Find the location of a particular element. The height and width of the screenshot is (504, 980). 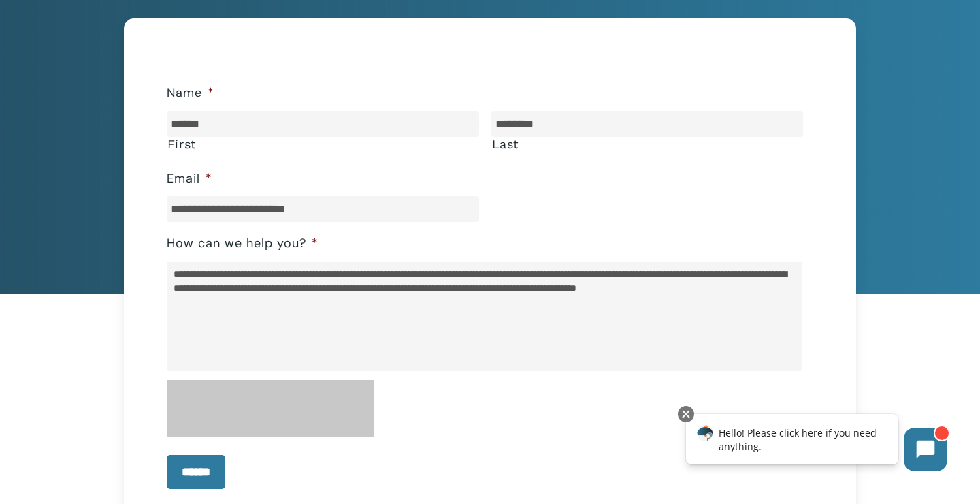

img: Avatar is located at coordinates (33, 30).